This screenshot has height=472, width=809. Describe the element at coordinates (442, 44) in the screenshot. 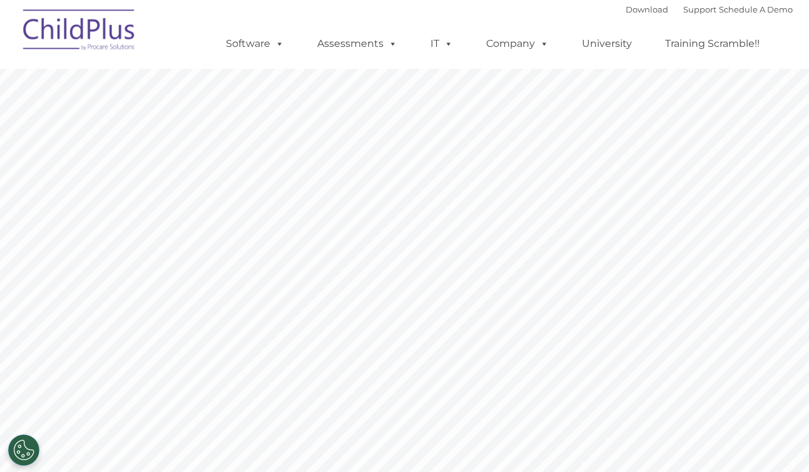

I see `a: IT` at that location.